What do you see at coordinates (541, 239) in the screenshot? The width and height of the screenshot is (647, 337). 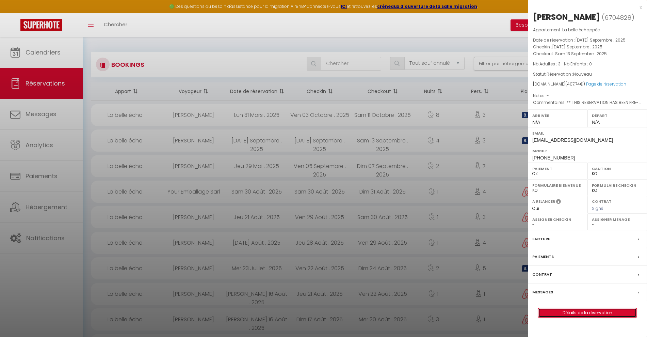 I see `label: Facture` at bounding box center [541, 239].